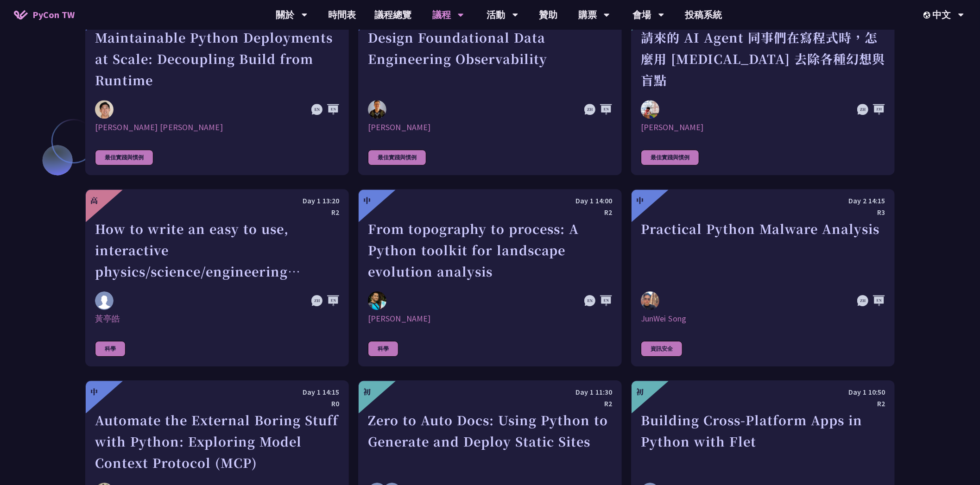 This screenshot has height=485, width=980. Describe the element at coordinates (377, 301) in the screenshot. I see `img: Ricarido Saturay` at that location.